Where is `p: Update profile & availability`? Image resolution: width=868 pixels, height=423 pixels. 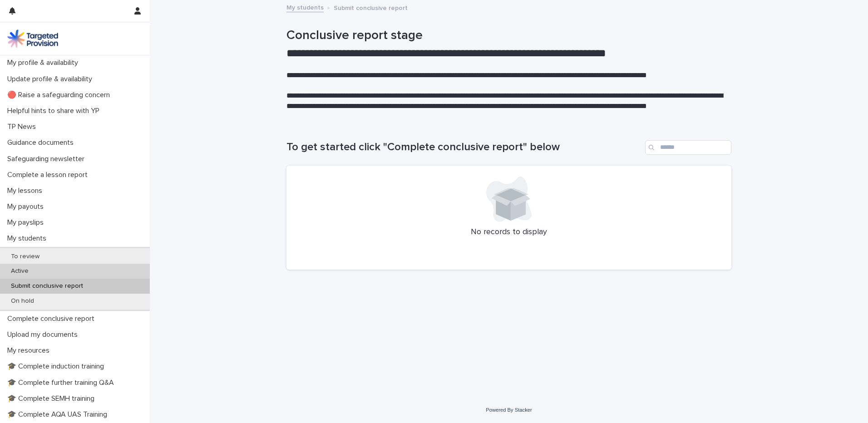
p: Update profile & availability is located at coordinates (51, 79).